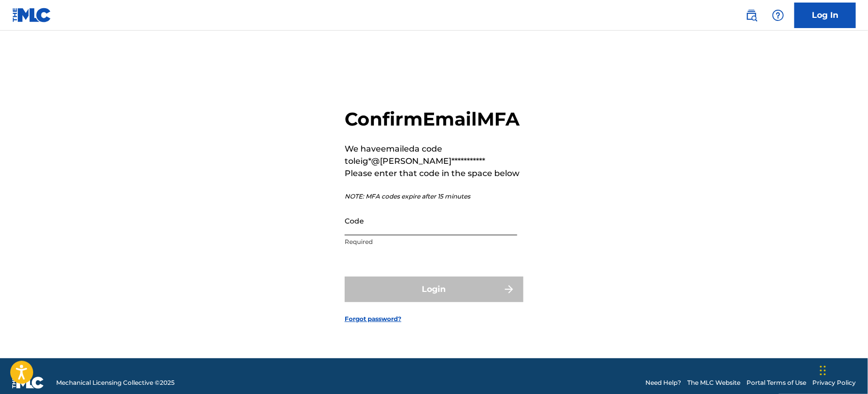 The height and width of the screenshot is (394, 868). I want to click on div: Chat Widget, so click(842, 369).